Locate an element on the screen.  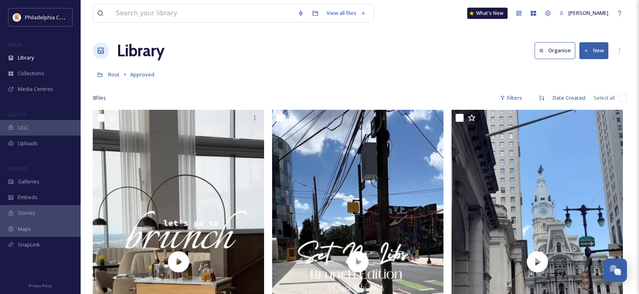
a: View all files is located at coordinates (346, 13).